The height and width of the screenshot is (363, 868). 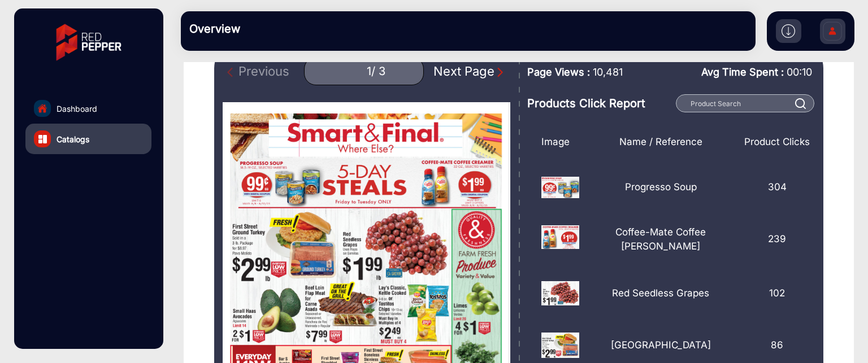 I want to click on img: h2download.svg, so click(x=788, y=31).